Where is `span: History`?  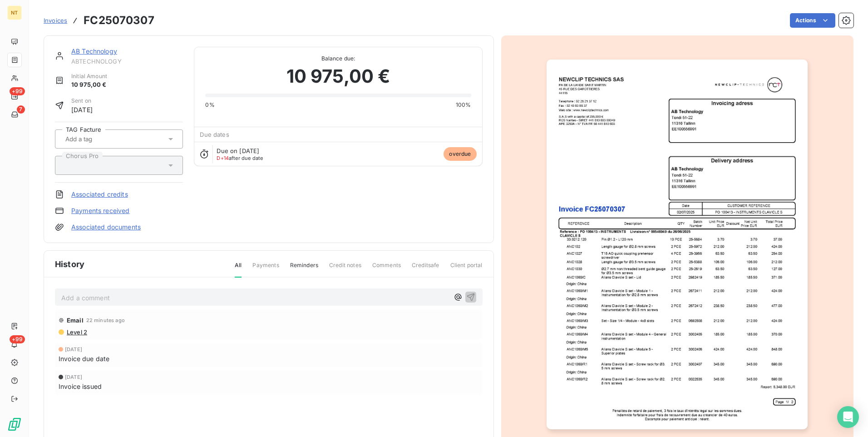 span: History is located at coordinates (69, 264).